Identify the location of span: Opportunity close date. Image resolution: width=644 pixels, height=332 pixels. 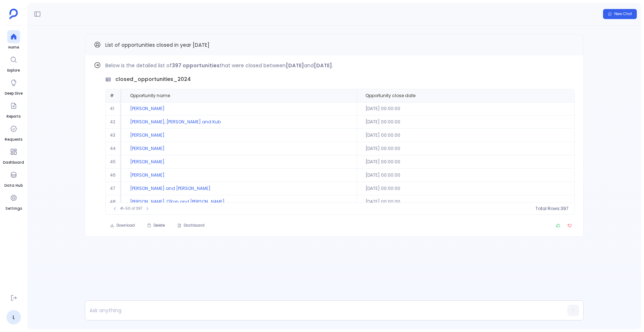
(390, 96).